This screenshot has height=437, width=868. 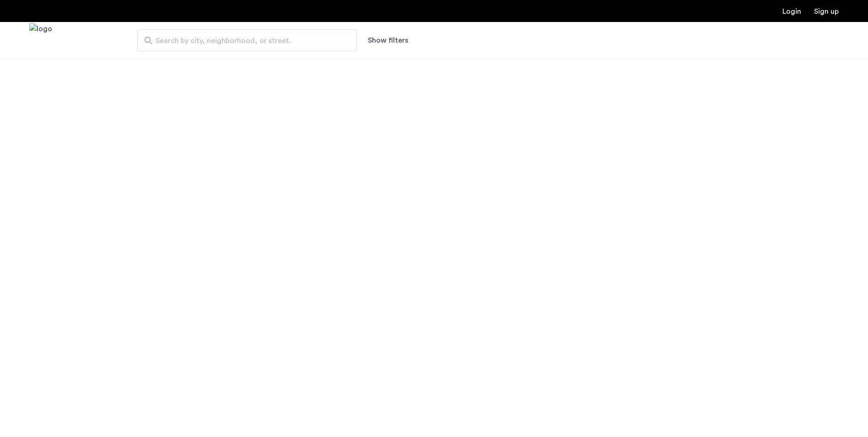 I want to click on a: Registration, so click(x=826, y=12).